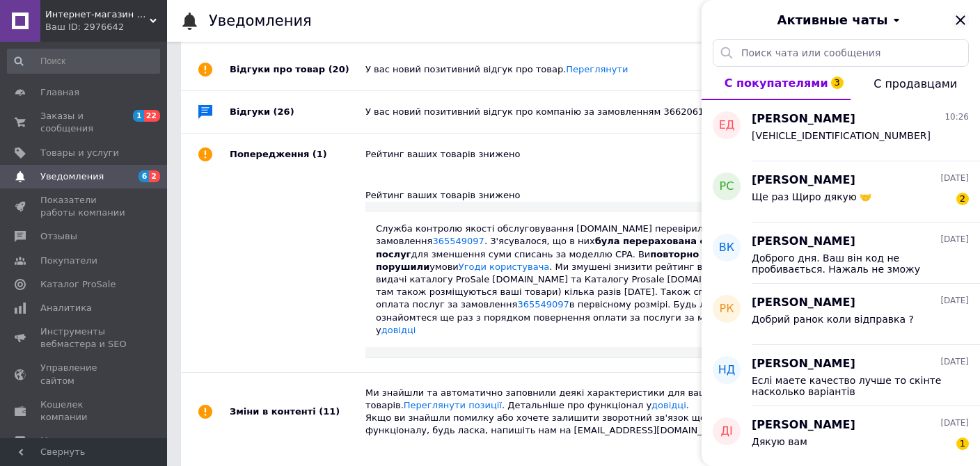 This screenshot has width=980, height=466. Describe the element at coordinates (78, 285) in the screenshot. I see `span: Каталог ProSale` at that location.